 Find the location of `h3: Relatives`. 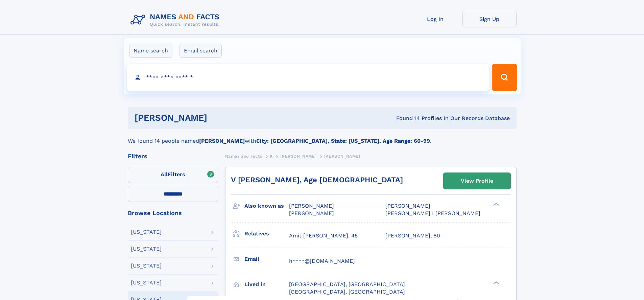

h3: Relatives is located at coordinates (266, 234).